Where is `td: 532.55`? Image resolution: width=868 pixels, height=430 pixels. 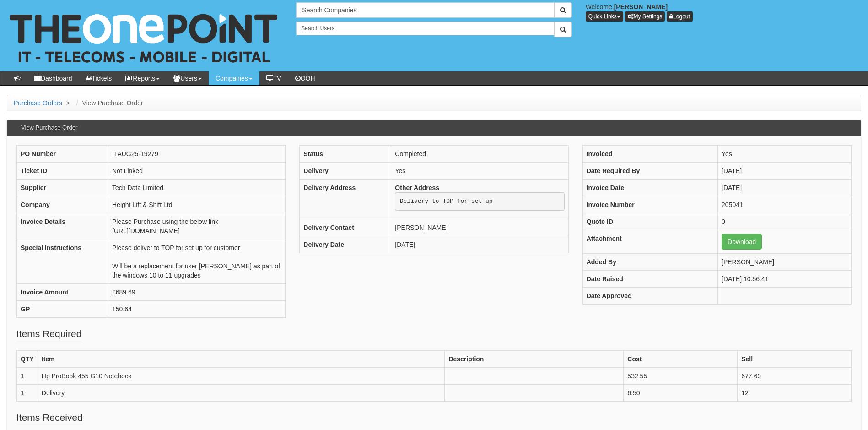 td: 532.55 is located at coordinates (681, 376).